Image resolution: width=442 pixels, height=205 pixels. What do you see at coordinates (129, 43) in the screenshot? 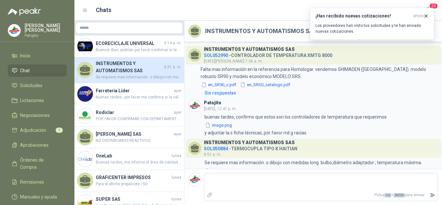
I see `h4: ECORECICLAJE UNIVERSAL` at bounding box center [129, 43].